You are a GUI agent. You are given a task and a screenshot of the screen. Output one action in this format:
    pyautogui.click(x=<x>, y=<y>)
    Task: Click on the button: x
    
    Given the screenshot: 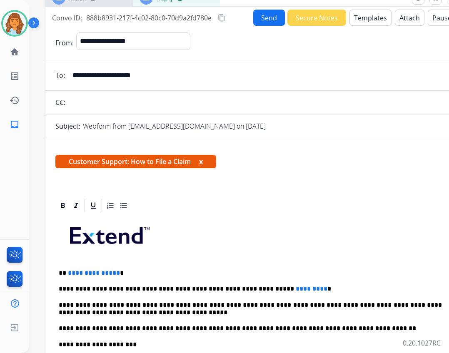 What is the action you would take?
    pyautogui.click(x=201, y=162)
    